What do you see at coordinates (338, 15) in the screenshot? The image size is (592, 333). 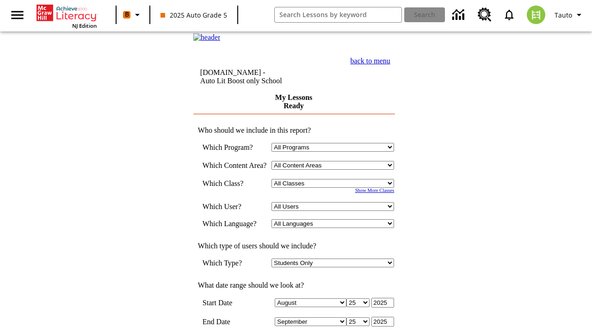 I see `input: search field` at bounding box center [338, 15].